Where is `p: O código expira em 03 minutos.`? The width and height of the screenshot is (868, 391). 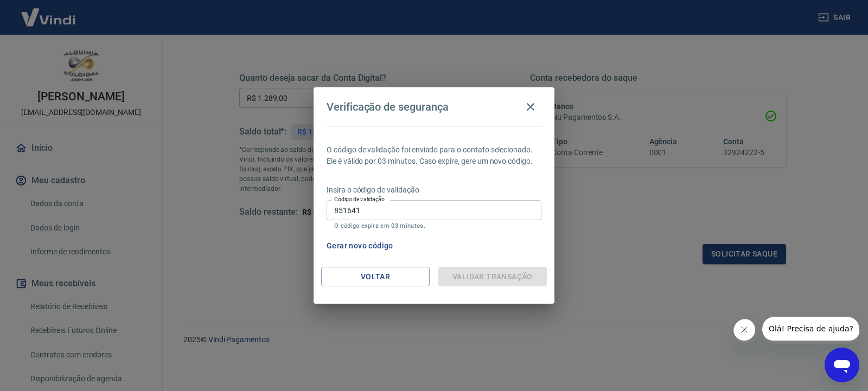 p: O código expira em 03 minutos. is located at coordinates (434, 225).